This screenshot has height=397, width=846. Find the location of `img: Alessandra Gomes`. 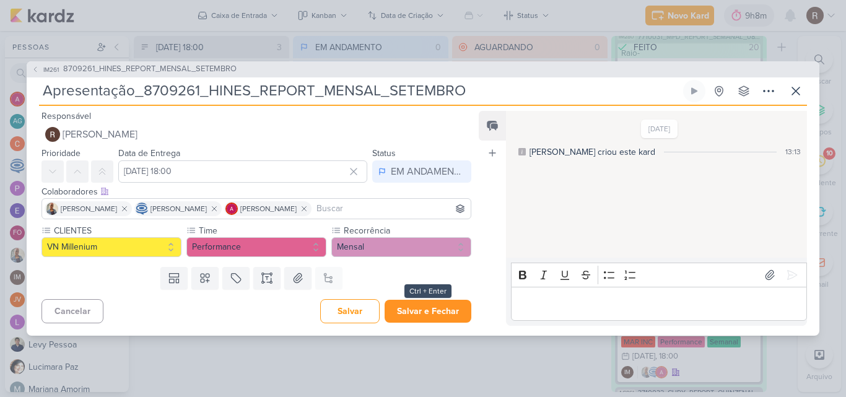

img: Alessandra Gomes is located at coordinates (232, 209).